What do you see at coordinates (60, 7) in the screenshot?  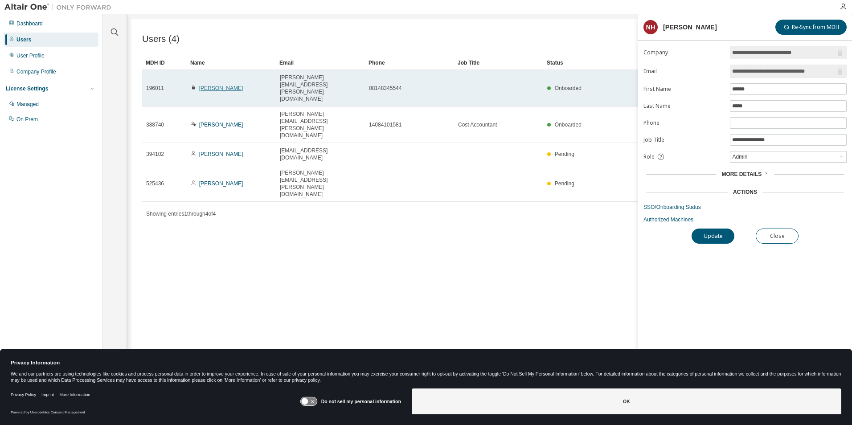 I see `img: Altair One` at bounding box center [60, 7].